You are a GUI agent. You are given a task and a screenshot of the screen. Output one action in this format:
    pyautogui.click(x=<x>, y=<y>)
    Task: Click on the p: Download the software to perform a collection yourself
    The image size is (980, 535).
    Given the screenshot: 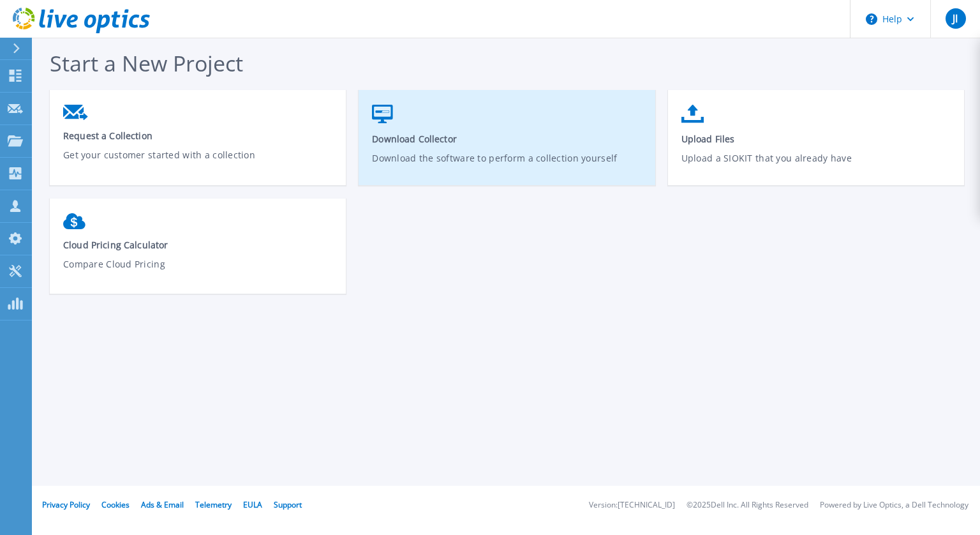 What is the action you would take?
    pyautogui.click(x=507, y=166)
    